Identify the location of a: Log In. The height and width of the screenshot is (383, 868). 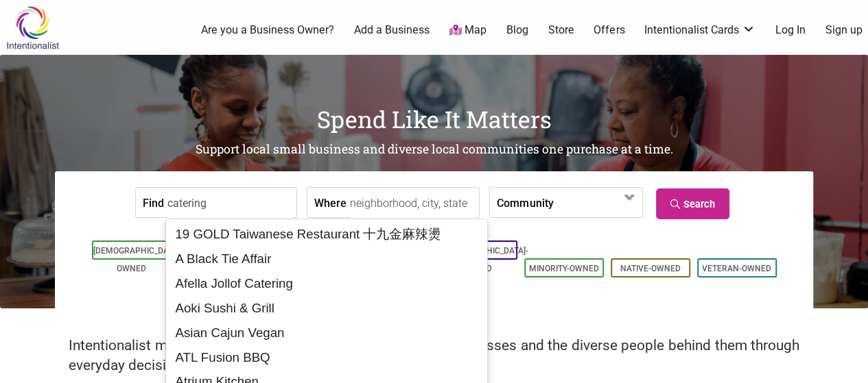
(790, 30).